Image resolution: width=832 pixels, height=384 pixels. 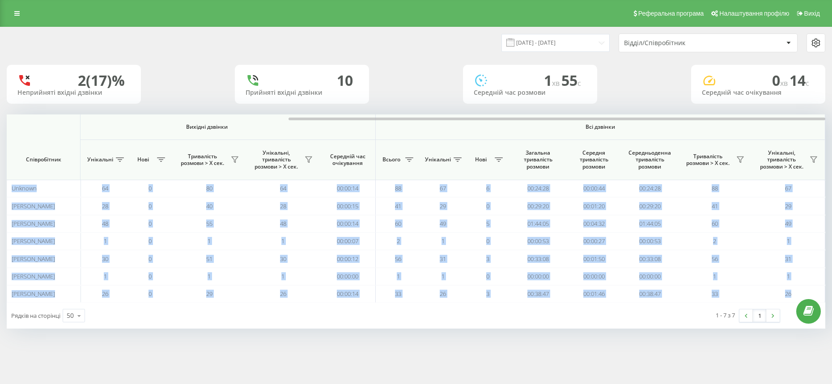 What do you see at coordinates (715, 188) in the screenshot?
I see `span: 88` at bounding box center [715, 188].